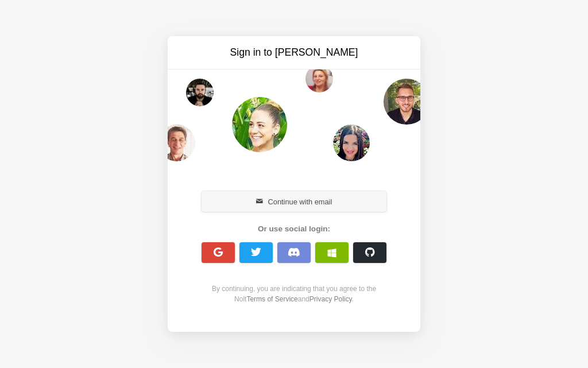 This screenshot has height=368, width=588. Describe the element at coordinates (294, 229) in the screenshot. I see `div: Or use social login:` at that location.